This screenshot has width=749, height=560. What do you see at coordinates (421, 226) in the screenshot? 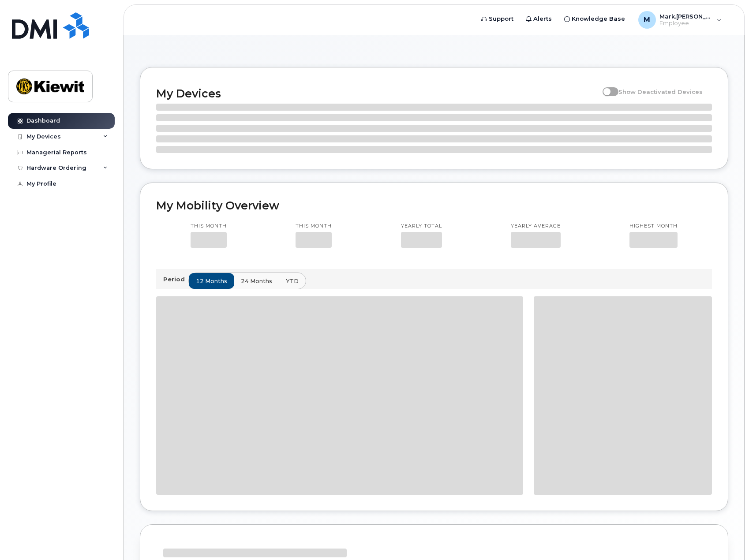
I see `p: Yearly total` at bounding box center [421, 226].